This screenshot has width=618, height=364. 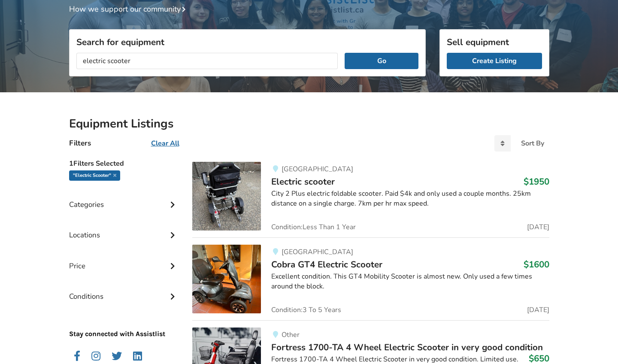 I want to click on div: Excellent condition. This GT4 Mobility Scooter is almost new. Only used a few times around the bl..., so click(x=410, y=281).